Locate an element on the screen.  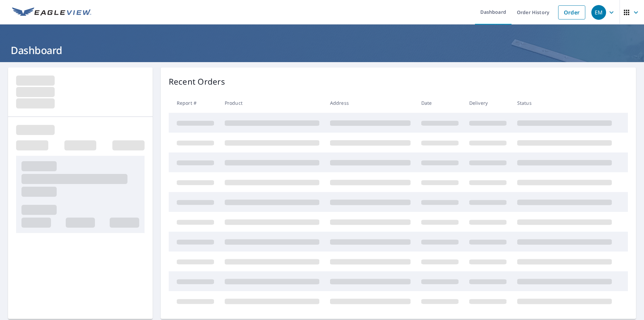
th: Date is located at coordinates (440, 103).